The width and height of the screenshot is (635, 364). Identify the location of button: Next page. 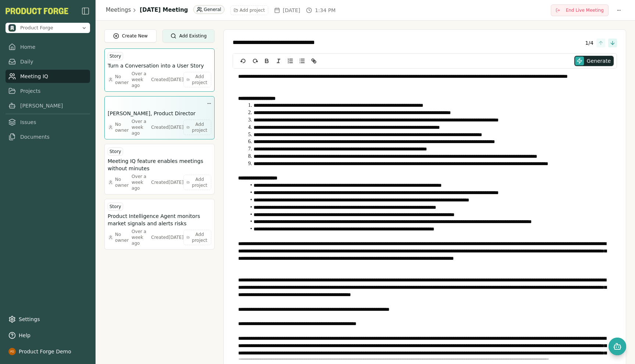
(612, 43).